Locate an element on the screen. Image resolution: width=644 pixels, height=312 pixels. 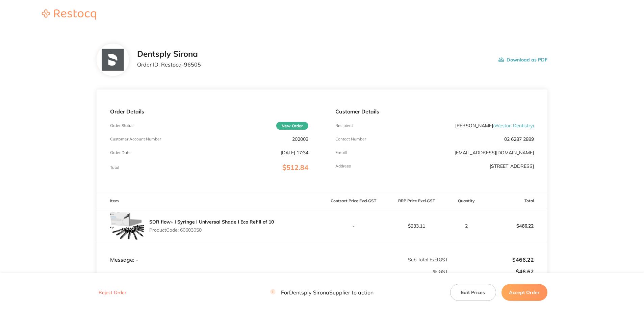
h2: Dentsply Sirona is located at coordinates (169, 54).